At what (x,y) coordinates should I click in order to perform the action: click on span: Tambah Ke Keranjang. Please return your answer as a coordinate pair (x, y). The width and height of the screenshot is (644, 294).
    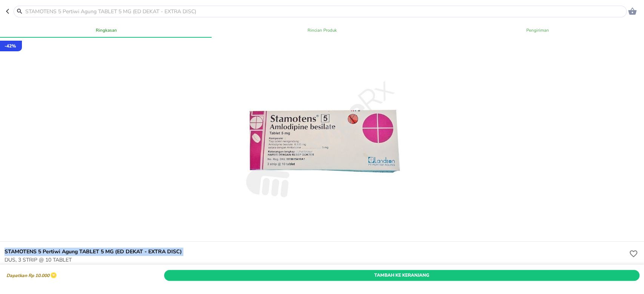
    Looking at the image, I should click on (402, 275).